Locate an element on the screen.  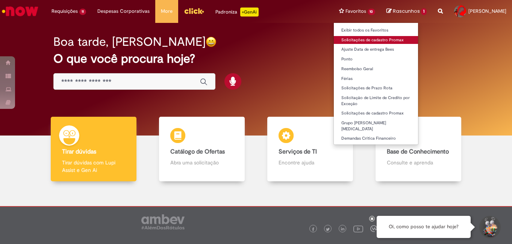
img: happy-face.png is located at coordinates (211, 42).